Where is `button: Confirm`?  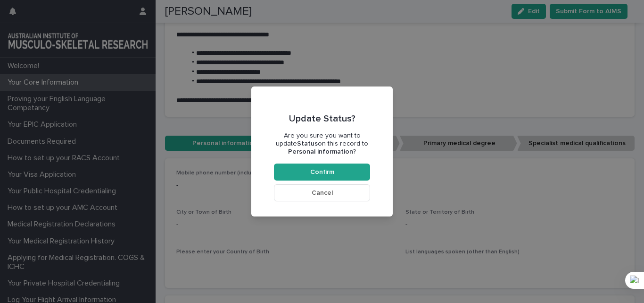
button: Confirm is located at coordinates (322, 172).